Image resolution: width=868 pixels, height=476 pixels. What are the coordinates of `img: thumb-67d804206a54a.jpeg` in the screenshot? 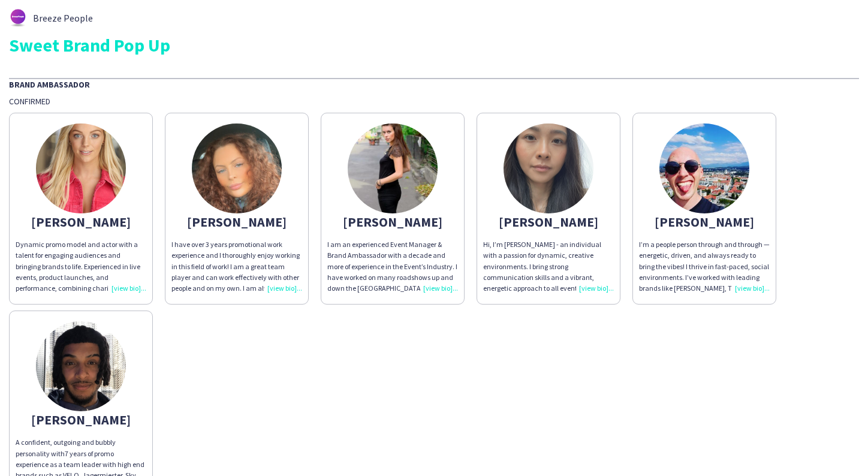 It's located at (237, 168).